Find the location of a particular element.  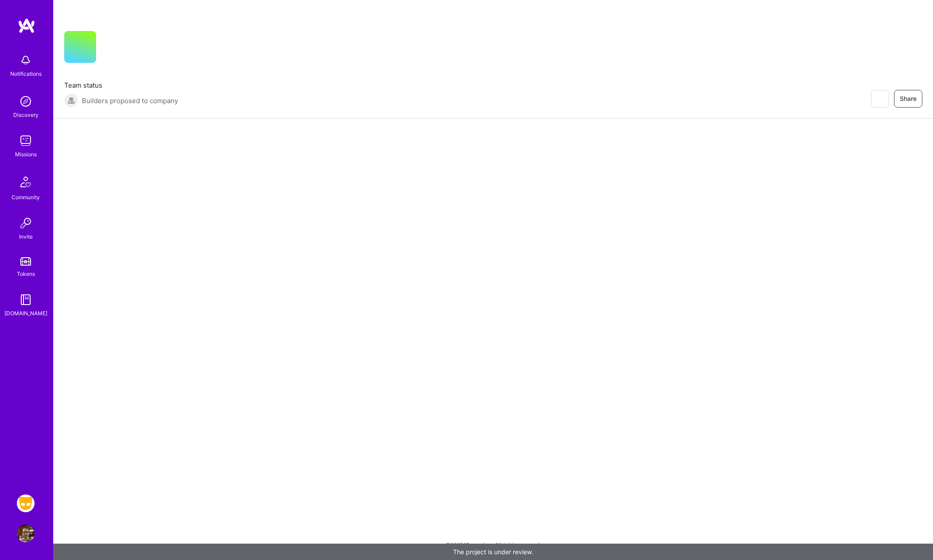

img: Grindr: Mobile + BE + Cloud is located at coordinates (26, 503).